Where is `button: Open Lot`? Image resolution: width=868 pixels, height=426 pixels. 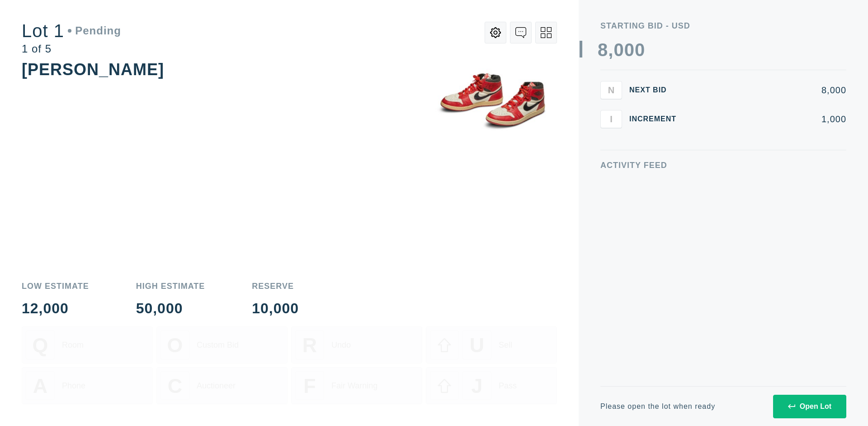
button: Open Lot is located at coordinates (810, 406).